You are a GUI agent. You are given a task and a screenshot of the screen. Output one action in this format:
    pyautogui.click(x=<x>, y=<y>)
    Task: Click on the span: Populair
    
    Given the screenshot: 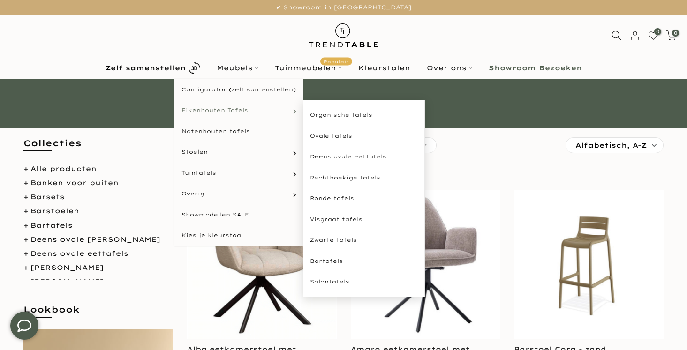 What is the action you would take?
    pyautogui.click(x=336, y=61)
    